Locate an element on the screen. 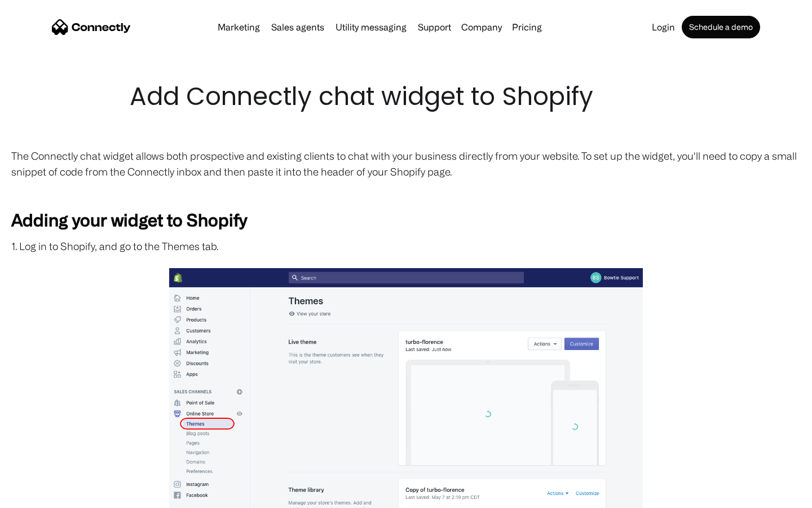 This screenshot has height=508, width=812. ul: Language list is located at coordinates (45, 496).